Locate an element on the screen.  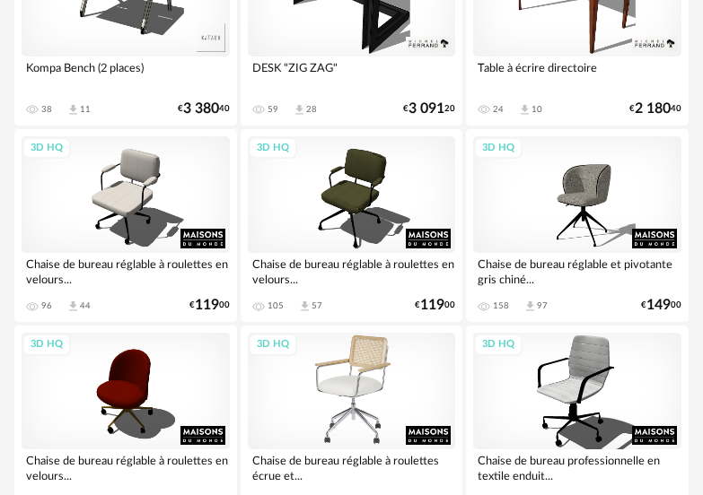
div: Chaise de bureau réglable et pivotante gris chiné... is located at coordinates (577, 271).